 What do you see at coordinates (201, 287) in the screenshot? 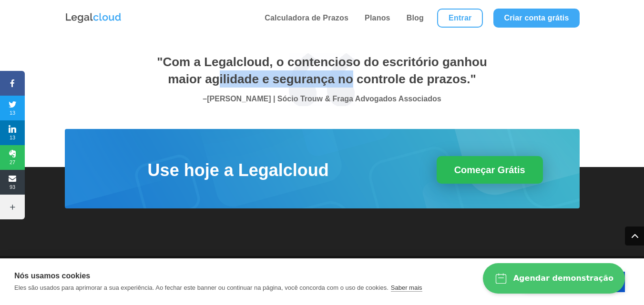
I see `p: Eles são usados para aprimorar a sua experiência. Ao fechar este banner ou continuar na página, v...` at bounding box center [201, 287].